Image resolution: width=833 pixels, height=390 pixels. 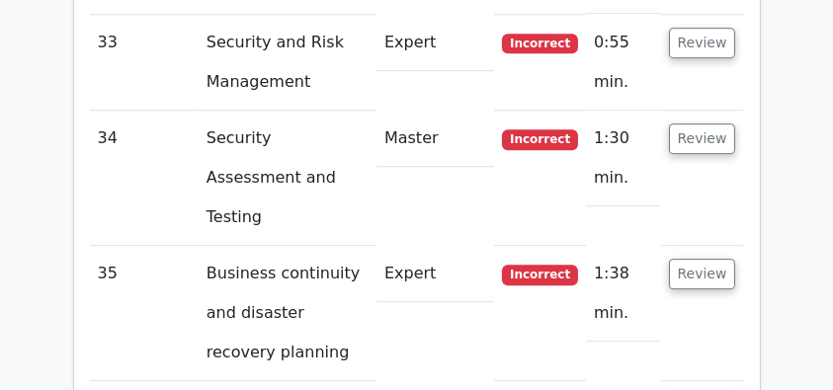 What do you see at coordinates (435, 138) in the screenshot?
I see `td: Master` at bounding box center [435, 138].